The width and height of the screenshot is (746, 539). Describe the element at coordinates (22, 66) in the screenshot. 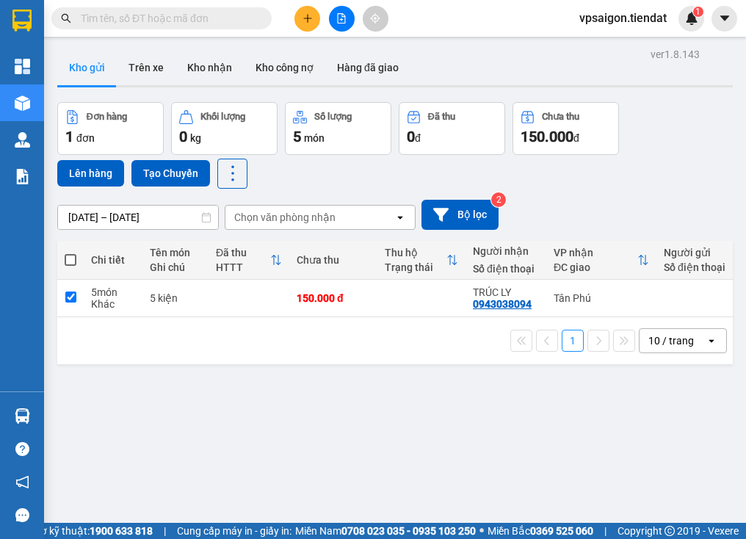

I see `img: dashboard-icon` at that location.